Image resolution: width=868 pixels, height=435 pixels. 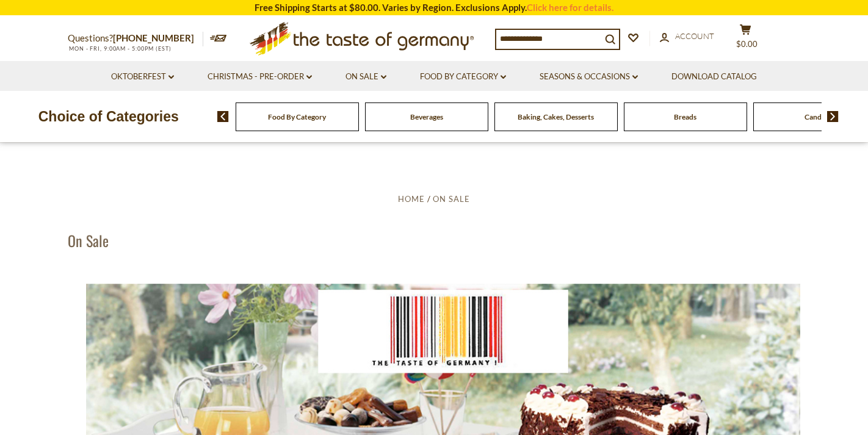 I want to click on span: On Sale, so click(x=451, y=199).